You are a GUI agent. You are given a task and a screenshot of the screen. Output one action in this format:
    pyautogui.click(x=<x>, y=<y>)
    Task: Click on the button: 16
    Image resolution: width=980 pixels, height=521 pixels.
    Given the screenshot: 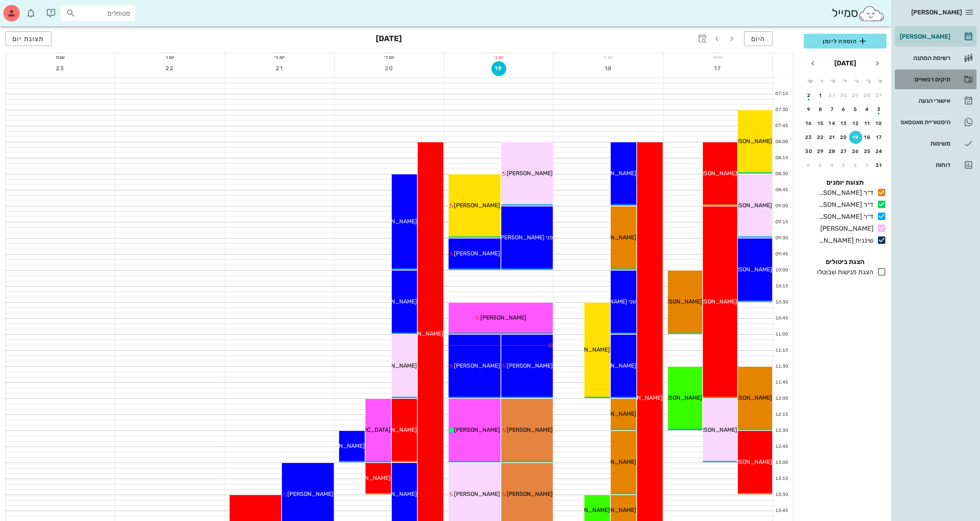 What is the action you would take?
    pyautogui.click(x=809, y=123)
    